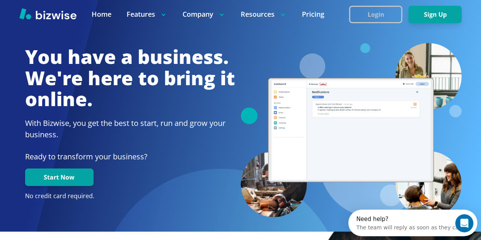 The height and width of the screenshot is (240, 481). I want to click on p: Company, so click(204, 14).